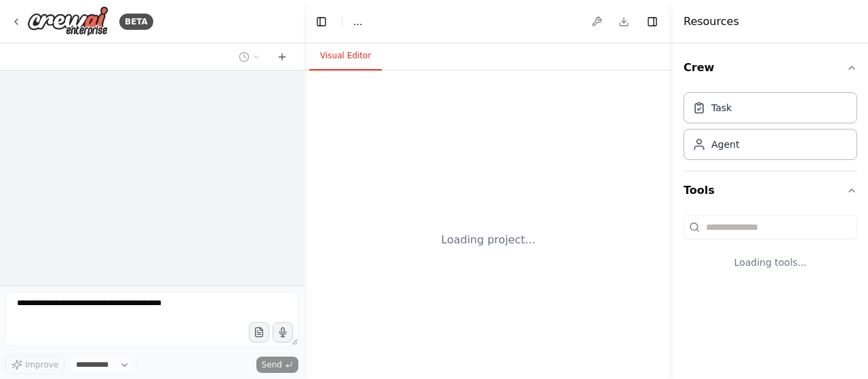 The height and width of the screenshot is (379, 868). I want to click on button: Visual Editor, so click(345, 57).